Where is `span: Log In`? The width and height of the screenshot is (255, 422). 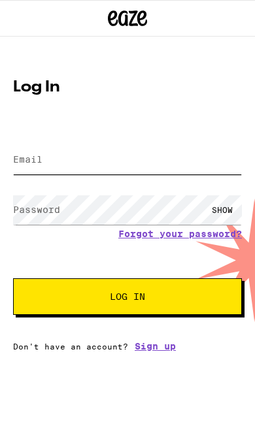
span: Log In is located at coordinates (127, 296).